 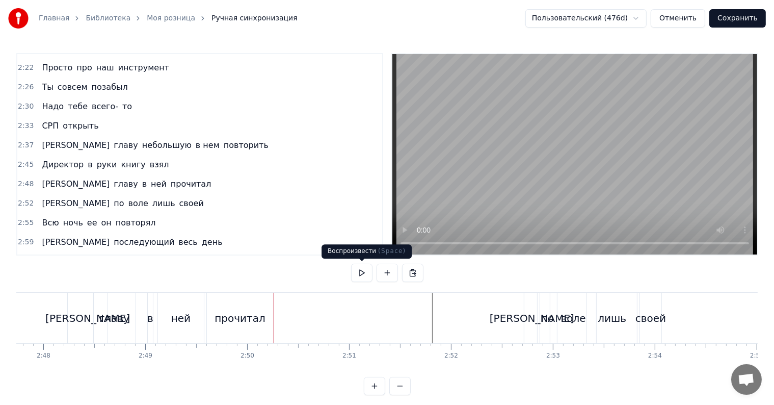 I want to click on nav: breadcrumb, so click(x=168, y=18).